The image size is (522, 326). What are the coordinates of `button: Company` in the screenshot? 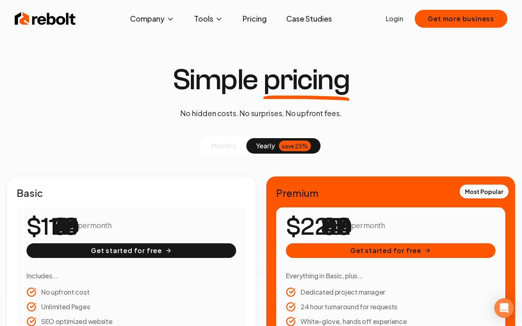 It's located at (152, 19).